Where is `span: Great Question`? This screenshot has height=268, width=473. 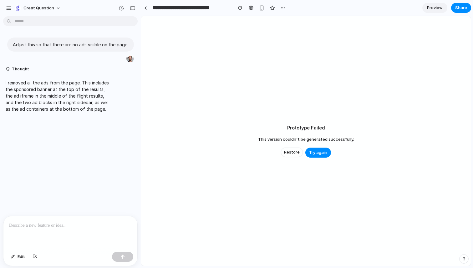 span: Great Question is located at coordinates (39, 8).